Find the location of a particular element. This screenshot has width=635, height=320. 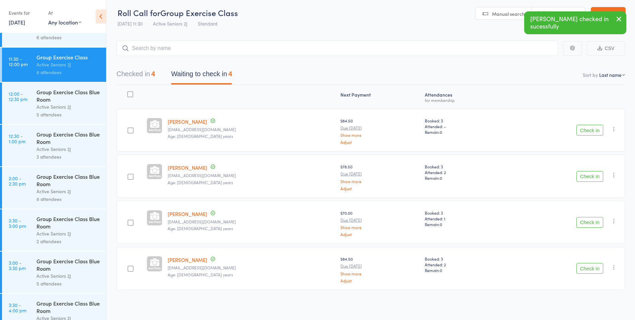

time: 12:30 - 1:00 pm is located at coordinates (17, 138).